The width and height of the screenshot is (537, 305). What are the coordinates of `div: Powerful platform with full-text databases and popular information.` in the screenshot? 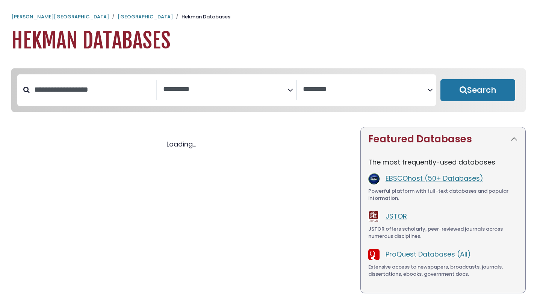 It's located at (443, 195).